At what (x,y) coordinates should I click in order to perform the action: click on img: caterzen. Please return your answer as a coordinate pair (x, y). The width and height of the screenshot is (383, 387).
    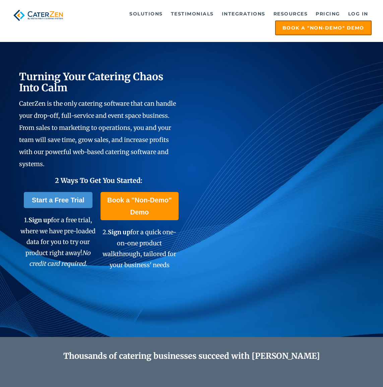
    Looking at the image, I should click on (38, 15).